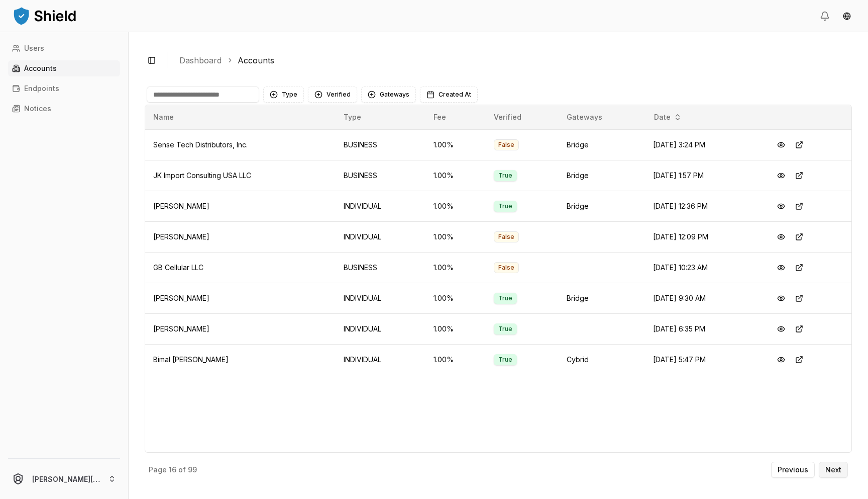 This screenshot has height=499, width=868. Describe the element at coordinates (834, 469) in the screenshot. I see `p: Next` at that location.